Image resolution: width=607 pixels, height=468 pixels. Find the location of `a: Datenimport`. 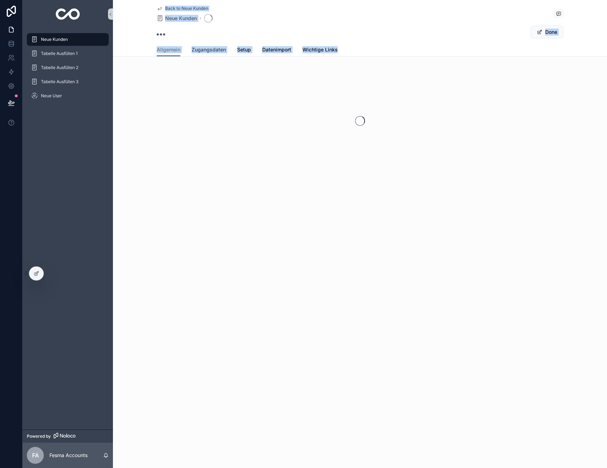

a: Datenimport is located at coordinates (276, 50).